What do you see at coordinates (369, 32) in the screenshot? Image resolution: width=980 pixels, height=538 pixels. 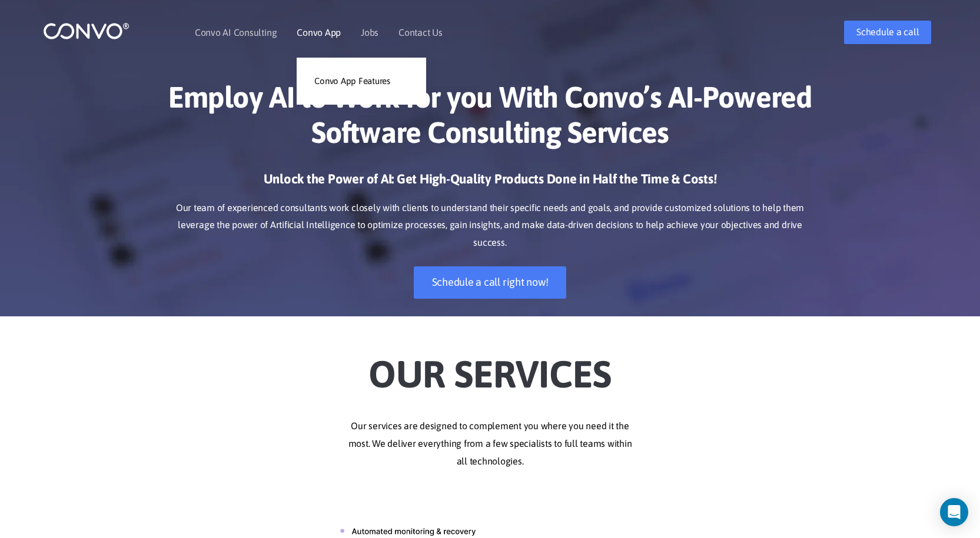 I see `a: Jobs` at bounding box center [369, 32].